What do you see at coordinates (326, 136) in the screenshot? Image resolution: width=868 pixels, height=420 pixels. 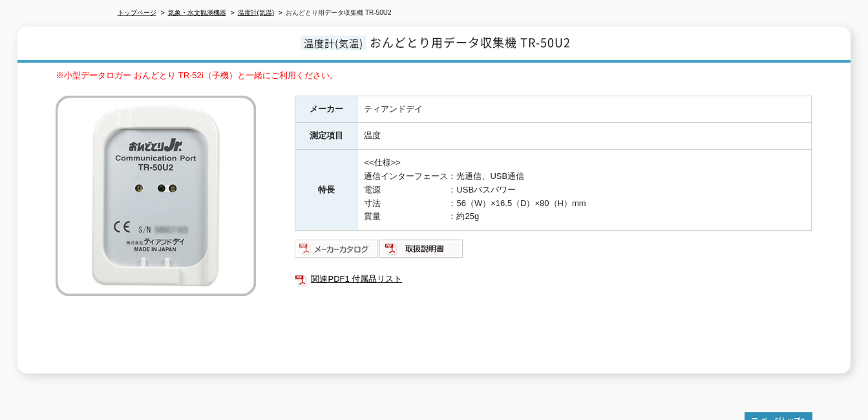 I see `th: 測定項目` at bounding box center [326, 136].